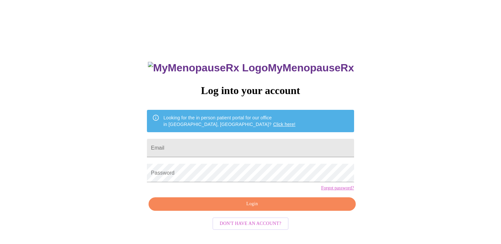  What do you see at coordinates (252, 204) in the screenshot?
I see `button: Login` at bounding box center [252, 204].